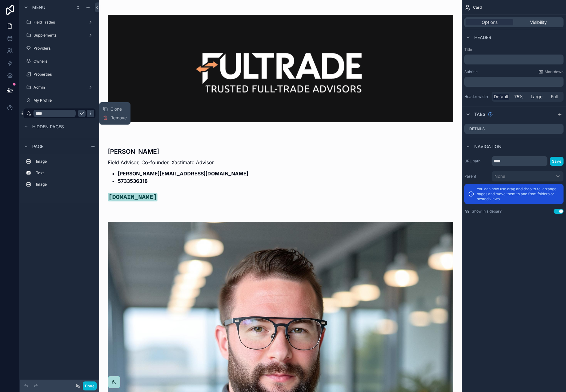 Image resolution: width=566 pixels, height=392 pixels. What do you see at coordinates (65, 173) in the screenshot?
I see `label: Text` at bounding box center [65, 173].